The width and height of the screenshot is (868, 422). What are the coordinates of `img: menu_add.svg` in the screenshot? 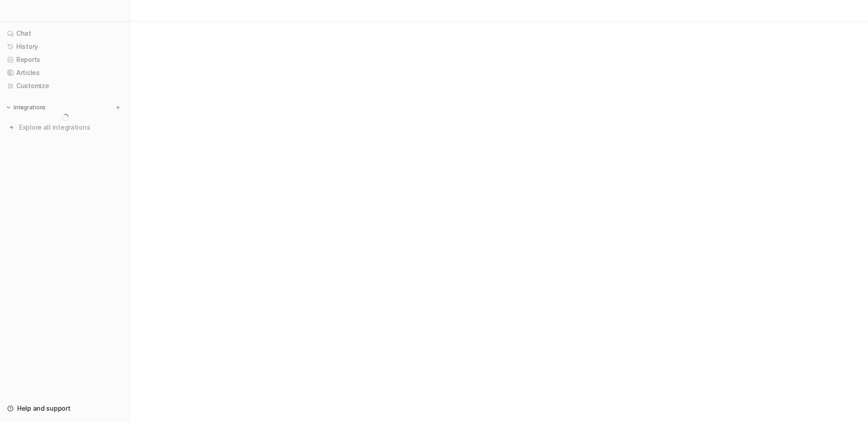 It's located at (118, 108).